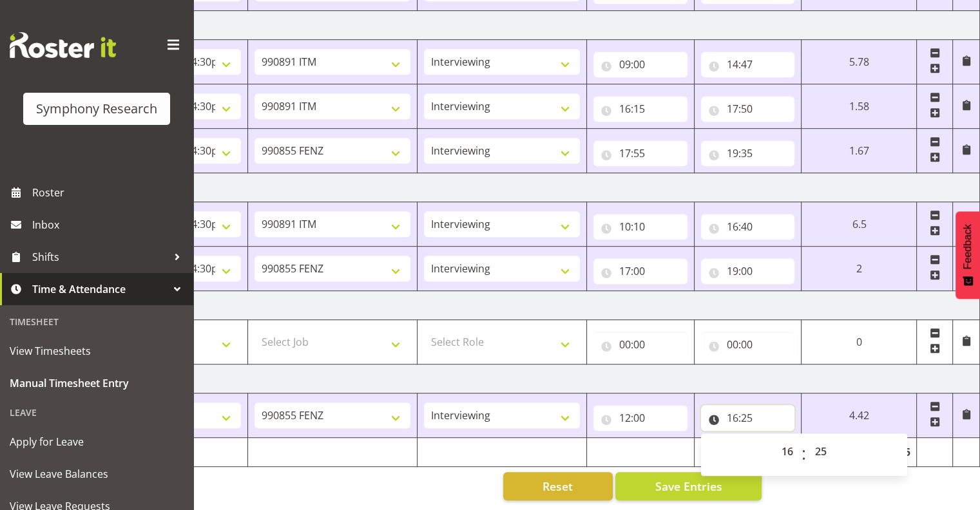  Describe the element at coordinates (97, 383) in the screenshot. I see `span: Manual Timesheet Entry` at that location.